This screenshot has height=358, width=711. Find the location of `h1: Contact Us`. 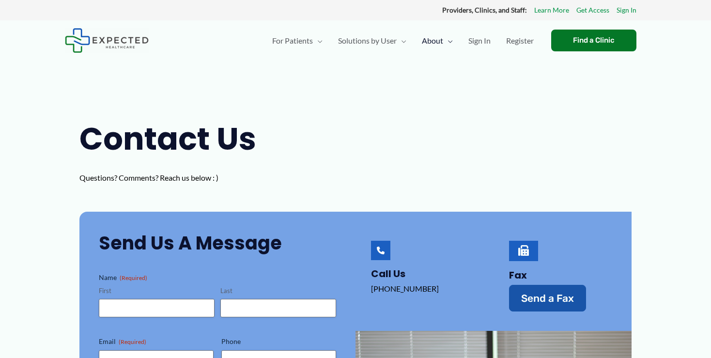

h1: Contact Us is located at coordinates (179, 139).